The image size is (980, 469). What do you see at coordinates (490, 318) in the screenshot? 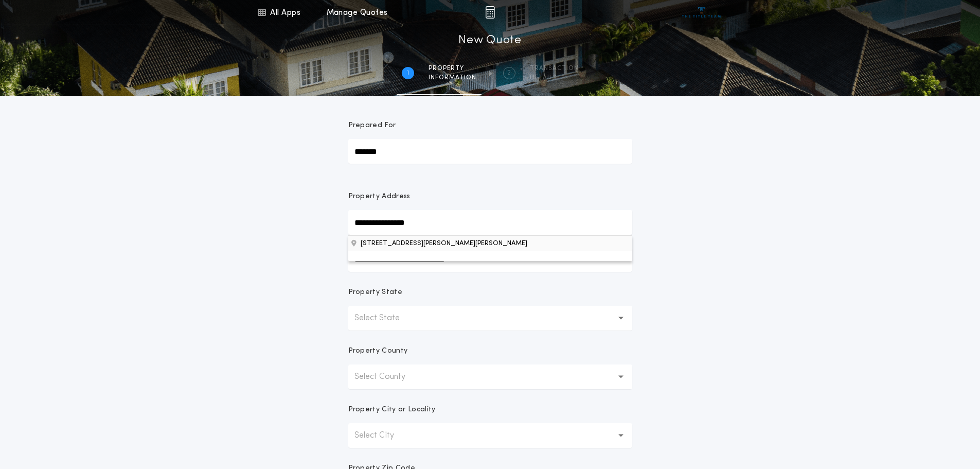
I see `button: Select State` at bounding box center [490, 318].